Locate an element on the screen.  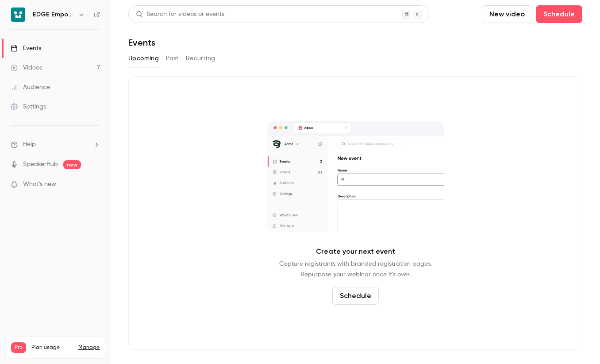
img: website_grey.svg is located at coordinates (17, 27).